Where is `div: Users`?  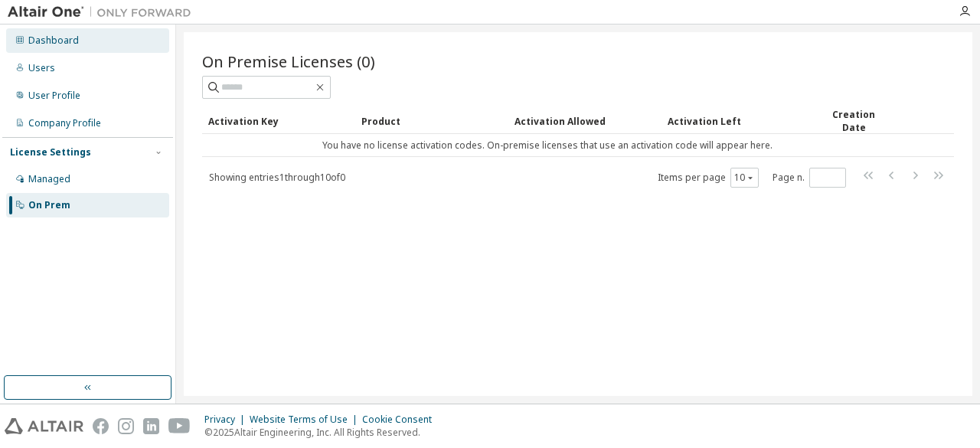
div: Users is located at coordinates (41, 68).